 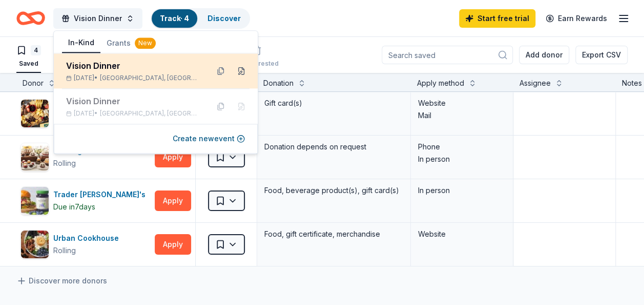 What do you see at coordinates (75, 207) in the screenshot?
I see `div: Due in 7 days` at bounding box center [75, 207].